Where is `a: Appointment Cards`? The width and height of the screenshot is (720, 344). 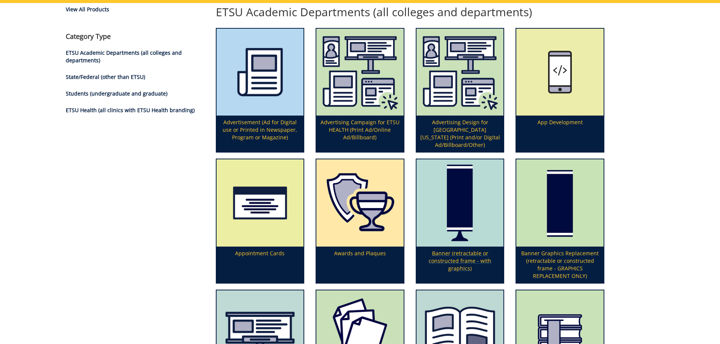
a: Appointment Cards is located at coordinates (260, 221).